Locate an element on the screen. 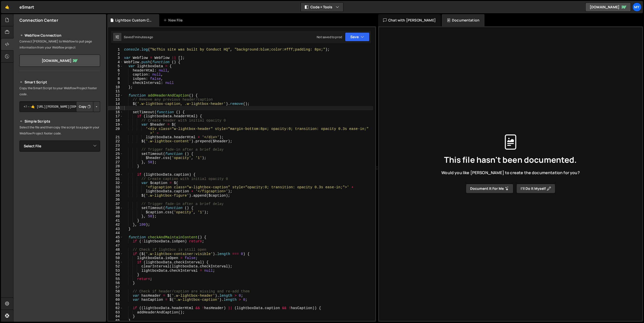  div: 22 is located at coordinates (115, 142).